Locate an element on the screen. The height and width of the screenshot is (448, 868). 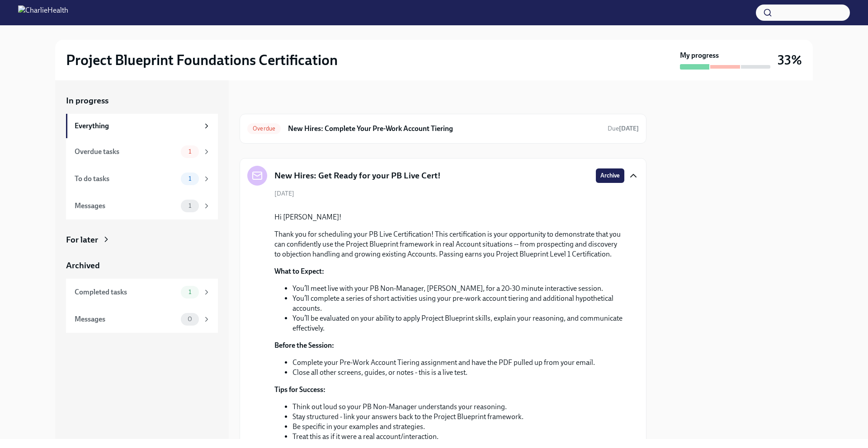
strong: My progress is located at coordinates (699, 55).